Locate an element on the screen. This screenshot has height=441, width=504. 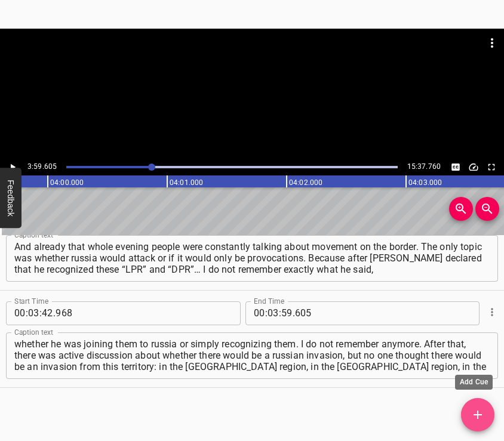
button: Cue Options is located at coordinates (492, 312).